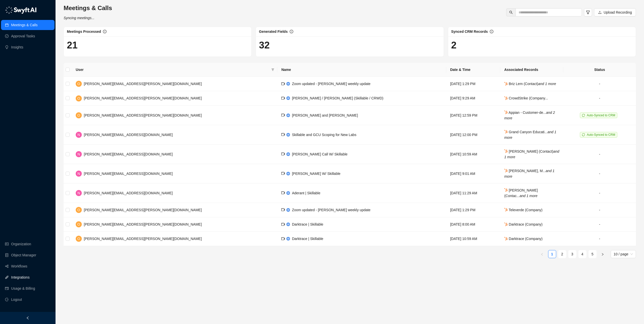  What do you see at coordinates (542, 254) in the screenshot?
I see `li: Previous Page` at bounding box center [542, 254].